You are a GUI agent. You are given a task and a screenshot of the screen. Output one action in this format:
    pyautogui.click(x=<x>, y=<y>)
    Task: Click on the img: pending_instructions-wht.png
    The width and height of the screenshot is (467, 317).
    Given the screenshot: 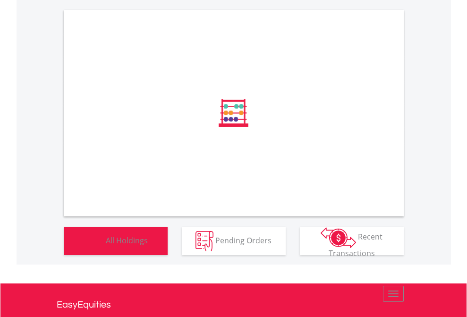 What is the action you would take?
    pyautogui.click(x=204, y=241)
    